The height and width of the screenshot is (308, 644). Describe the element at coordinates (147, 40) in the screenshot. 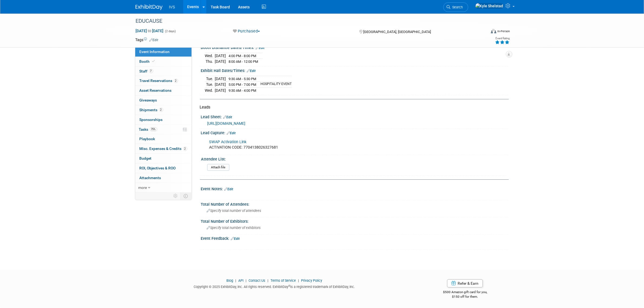

I see `td: Tags` at that location.